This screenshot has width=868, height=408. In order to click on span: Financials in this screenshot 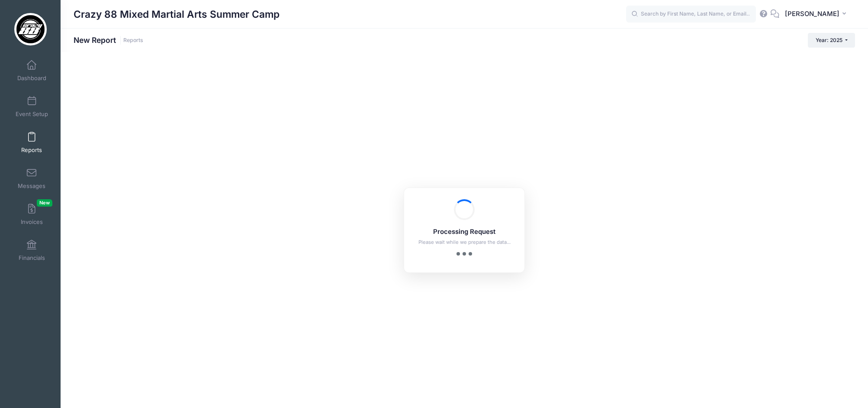, I will do `click(32, 258)`.